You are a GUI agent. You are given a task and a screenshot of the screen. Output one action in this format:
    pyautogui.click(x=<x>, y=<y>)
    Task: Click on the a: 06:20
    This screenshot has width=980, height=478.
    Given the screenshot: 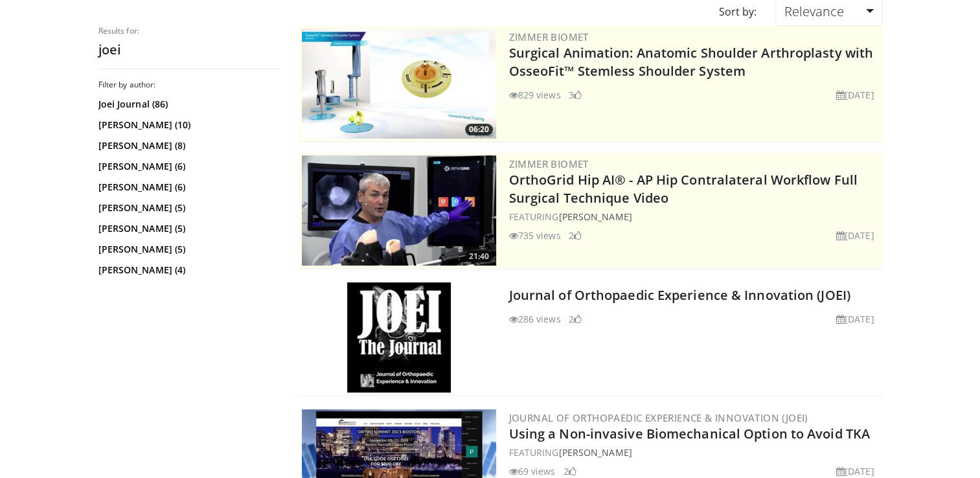 What is the action you would take?
    pyautogui.click(x=399, y=84)
    